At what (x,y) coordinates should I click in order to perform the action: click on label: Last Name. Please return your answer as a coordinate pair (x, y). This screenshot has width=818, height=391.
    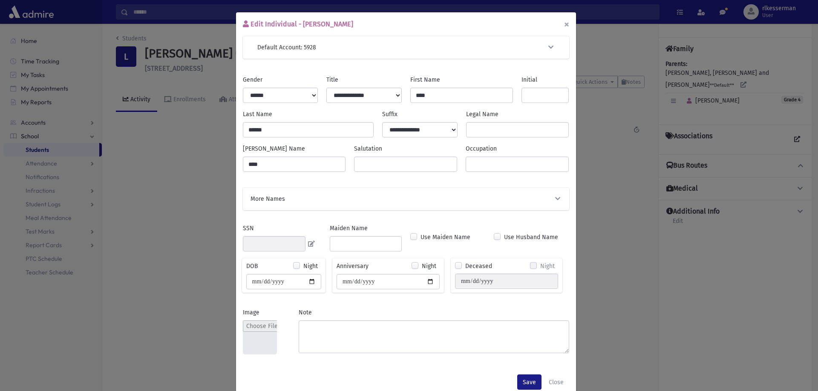
    Looking at the image, I should click on (257, 114).